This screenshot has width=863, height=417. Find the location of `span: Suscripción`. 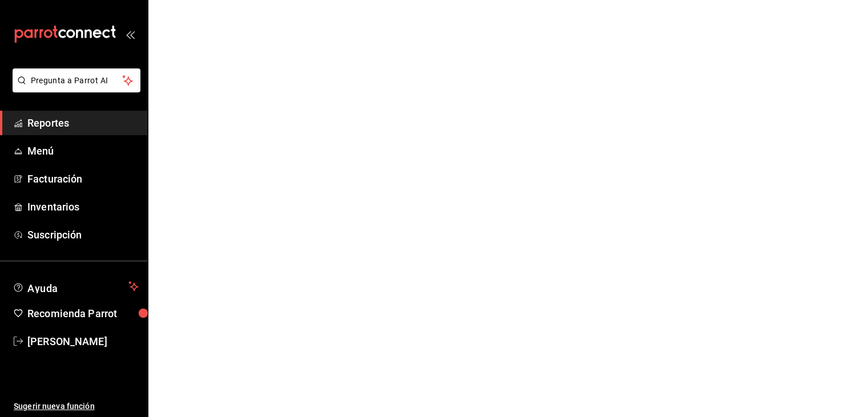

span: Suscripción is located at coordinates (83, 235).